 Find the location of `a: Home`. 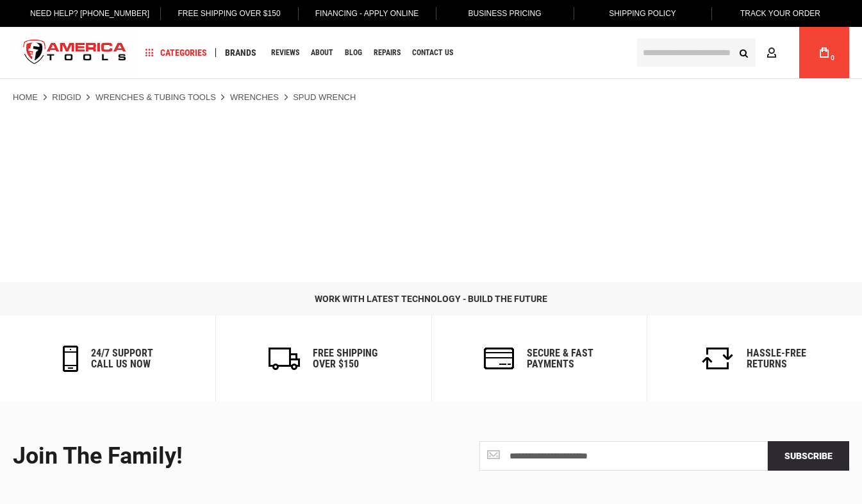

a: Home is located at coordinates (25, 97).